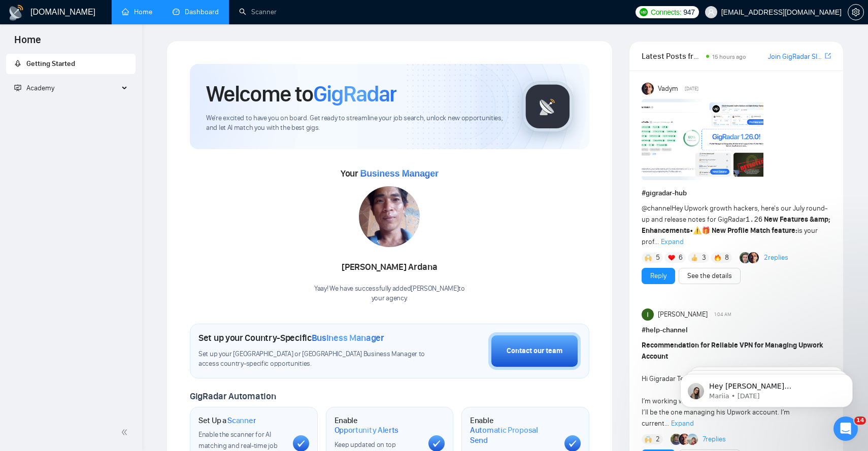 The width and height of the screenshot is (868, 451). What do you see at coordinates (548, 107) in the screenshot?
I see `img: gigradar-logo.png` at bounding box center [548, 107].